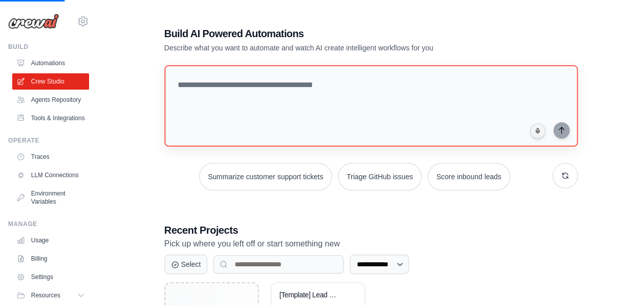 Image resolution: width=644 pixels, height=305 pixels. What do you see at coordinates (265, 176) in the screenshot?
I see `button: Summarize customer support tickets` at bounding box center [265, 176].